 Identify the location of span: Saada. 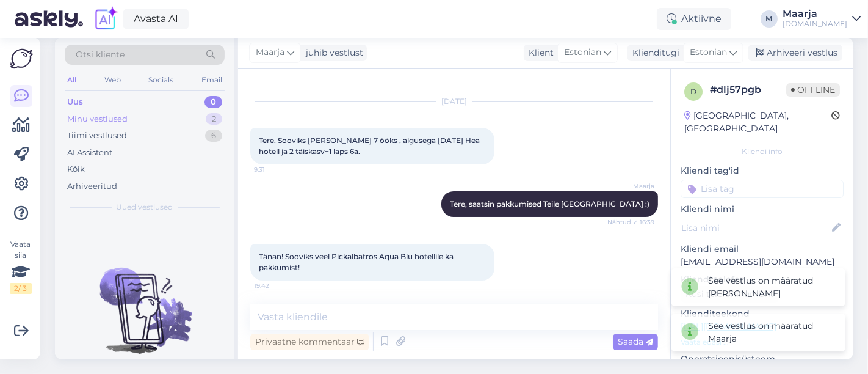
(635, 341).